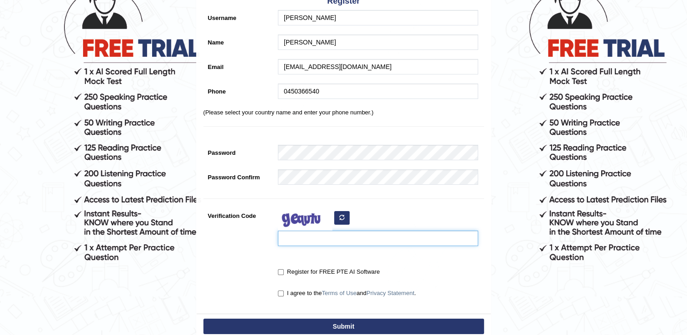 The width and height of the screenshot is (687, 335). I want to click on label: Password Confirm, so click(238, 175).